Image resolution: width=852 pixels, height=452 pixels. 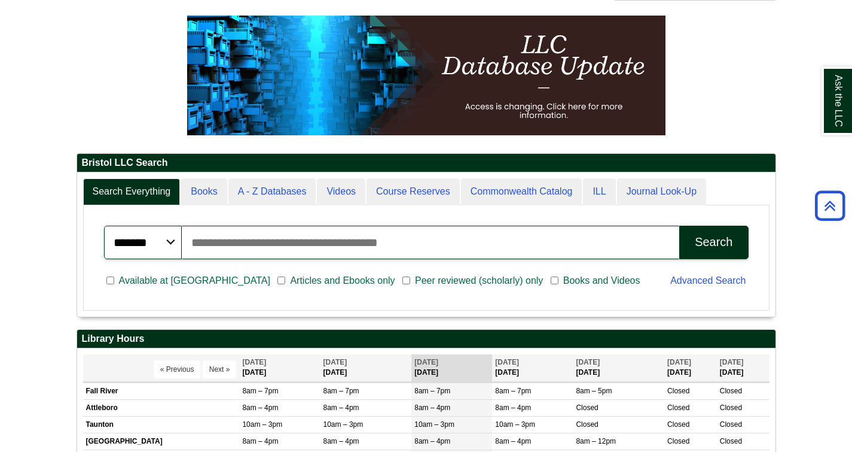 What do you see at coordinates (162, 407) in the screenshot?
I see `td: Attleboro` at bounding box center [162, 407].